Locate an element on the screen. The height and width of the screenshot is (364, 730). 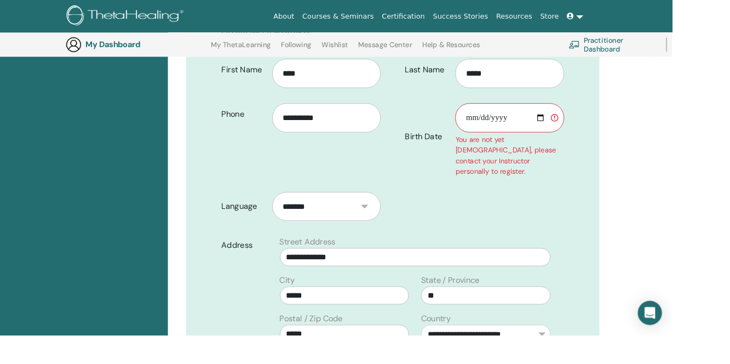
a: Following is located at coordinates (321, 53).